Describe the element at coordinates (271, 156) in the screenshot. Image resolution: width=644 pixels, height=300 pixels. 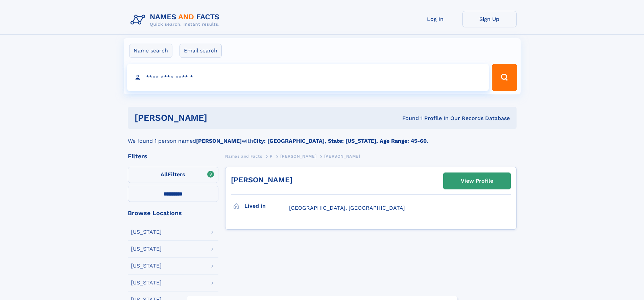
I see `span: P` at that location.